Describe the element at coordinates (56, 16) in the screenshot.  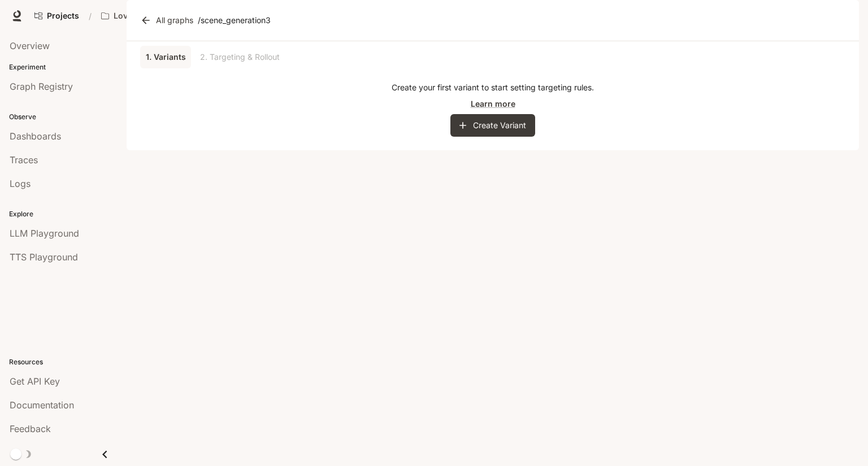
I see `a: Go to projects` at that location.